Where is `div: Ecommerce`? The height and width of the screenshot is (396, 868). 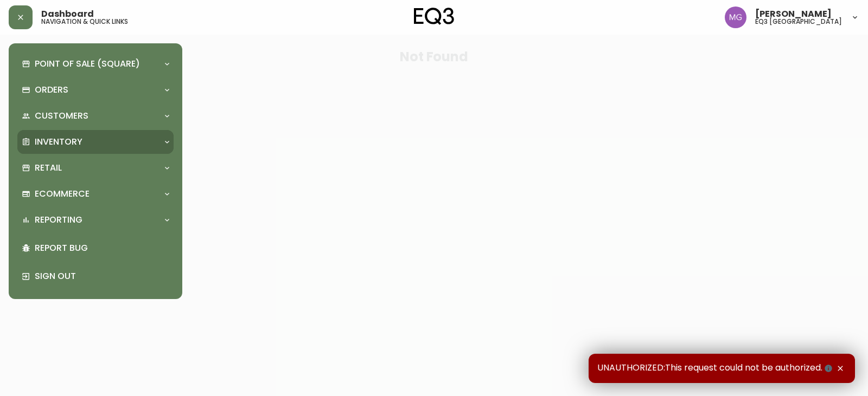 div: Ecommerce is located at coordinates (96, 194).